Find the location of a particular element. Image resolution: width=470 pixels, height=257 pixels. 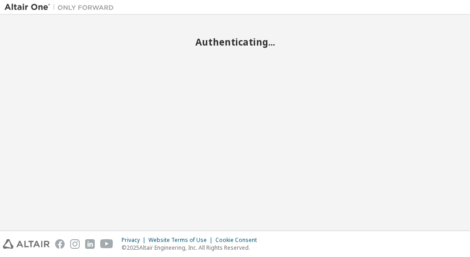

img: facebook.svg is located at coordinates (60, 244).